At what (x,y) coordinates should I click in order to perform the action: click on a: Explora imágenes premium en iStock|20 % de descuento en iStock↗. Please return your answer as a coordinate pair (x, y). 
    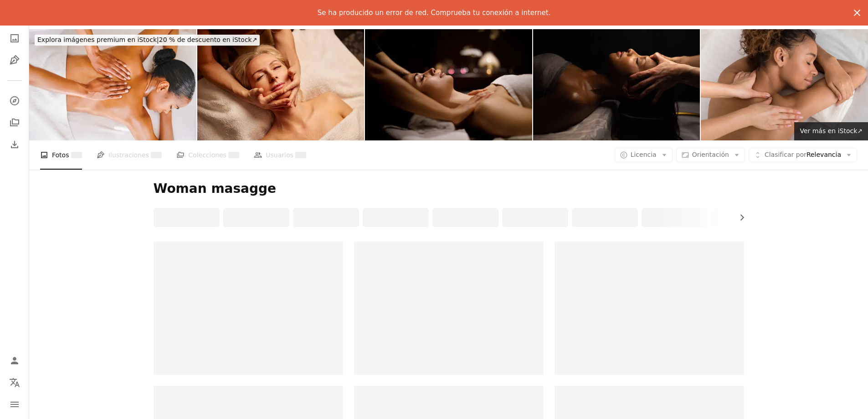
    Looking at the image, I should click on (148, 40).